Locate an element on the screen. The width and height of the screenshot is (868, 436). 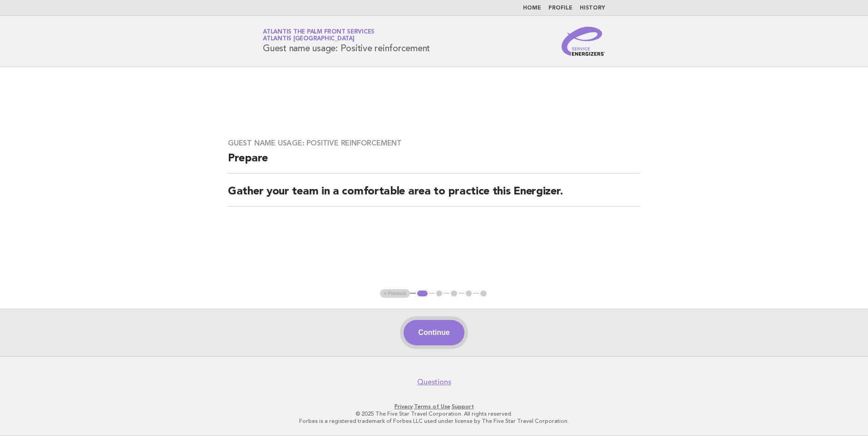
img: Service Energizers is located at coordinates (583, 41).